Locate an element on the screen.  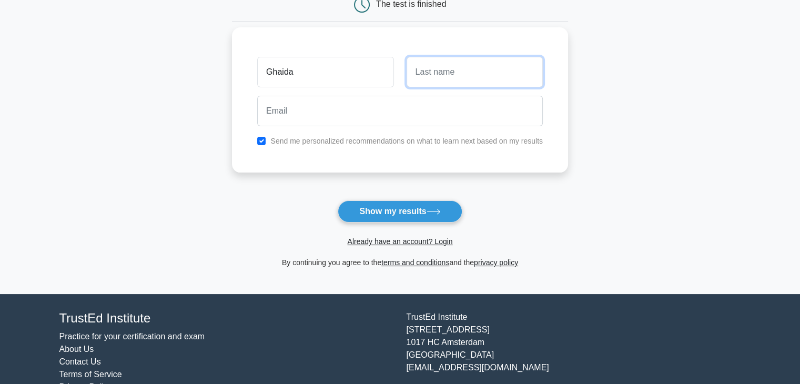
a: terms and conditions is located at coordinates (415, 263).